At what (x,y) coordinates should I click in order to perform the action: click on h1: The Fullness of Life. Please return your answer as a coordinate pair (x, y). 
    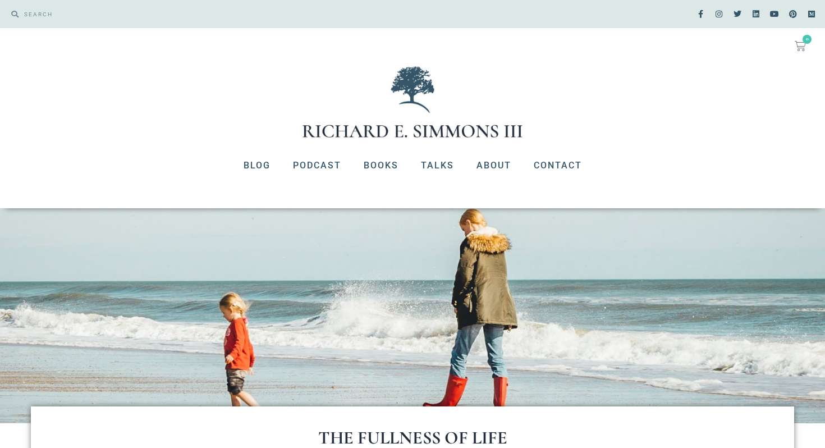
    Looking at the image, I should click on (412, 438).